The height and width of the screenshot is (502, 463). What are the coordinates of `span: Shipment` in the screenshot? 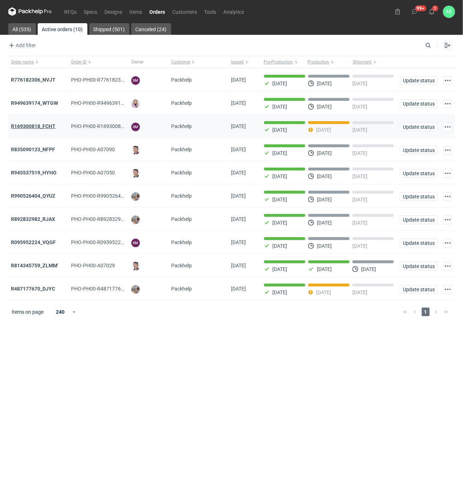 It's located at (363, 62).